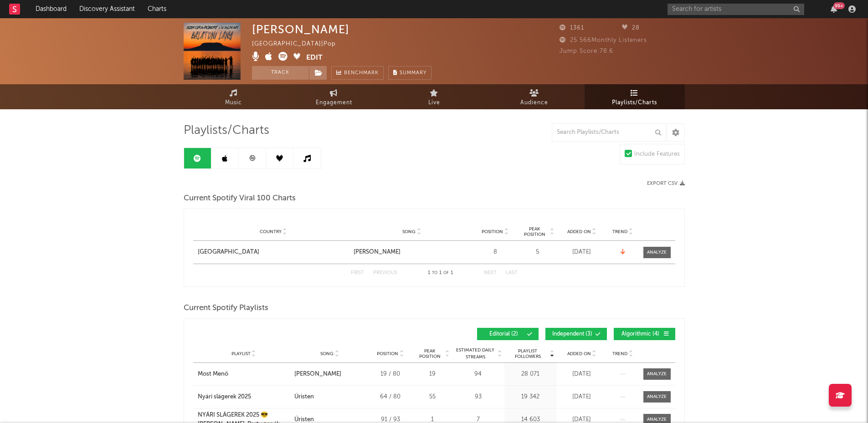 The height and width of the screenshot is (423, 868). Describe the element at coordinates (361, 74) in the screenshot. I see `span: Benchmark` at that location.